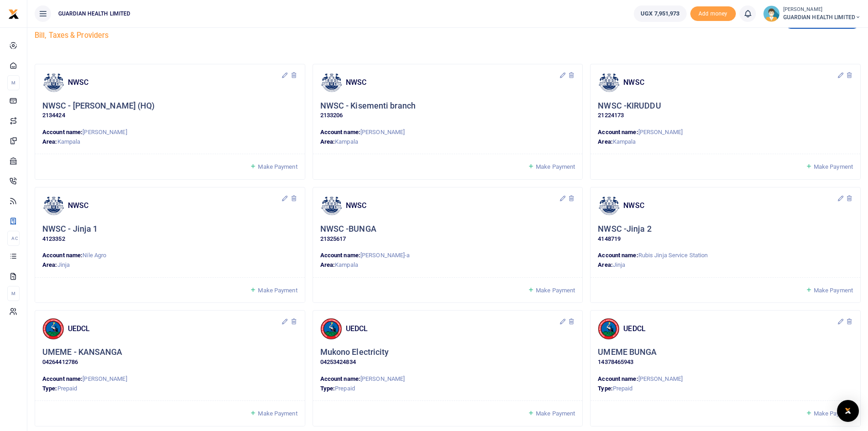 Image resolution: width=868 pixels, height=431 pixels. What do you see at coordinates (713, 13) in the screenshot?
I see `li: Toup your wallet` at bounding box center [713, 13].